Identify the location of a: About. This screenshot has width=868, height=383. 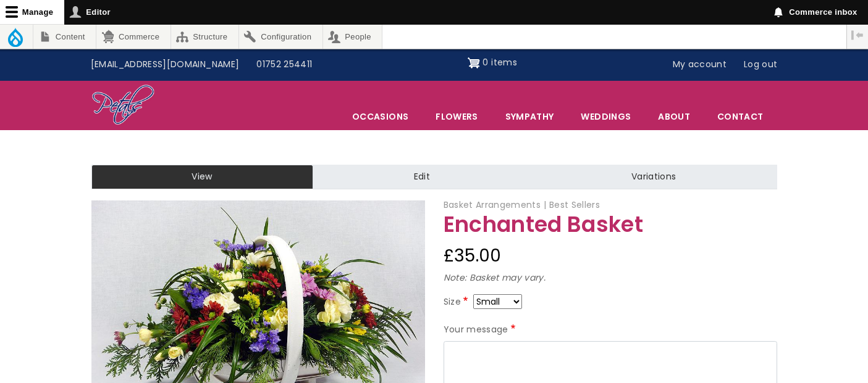
(674, 116).